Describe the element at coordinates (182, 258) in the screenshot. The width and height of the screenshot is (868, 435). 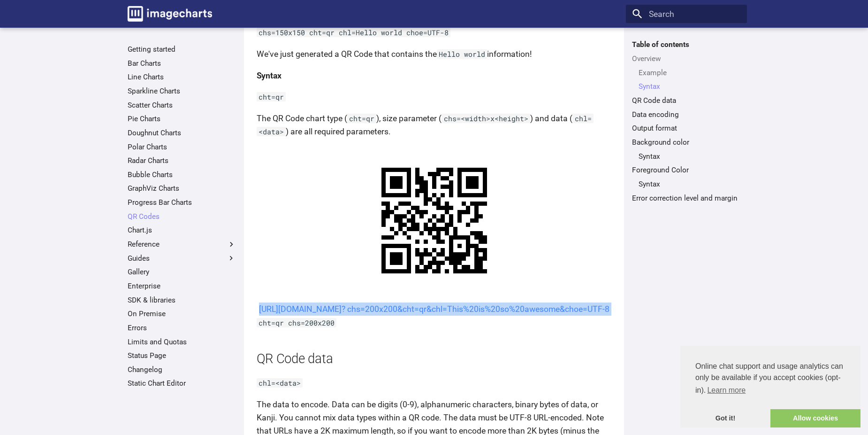
I see `label: Guides` at that location.